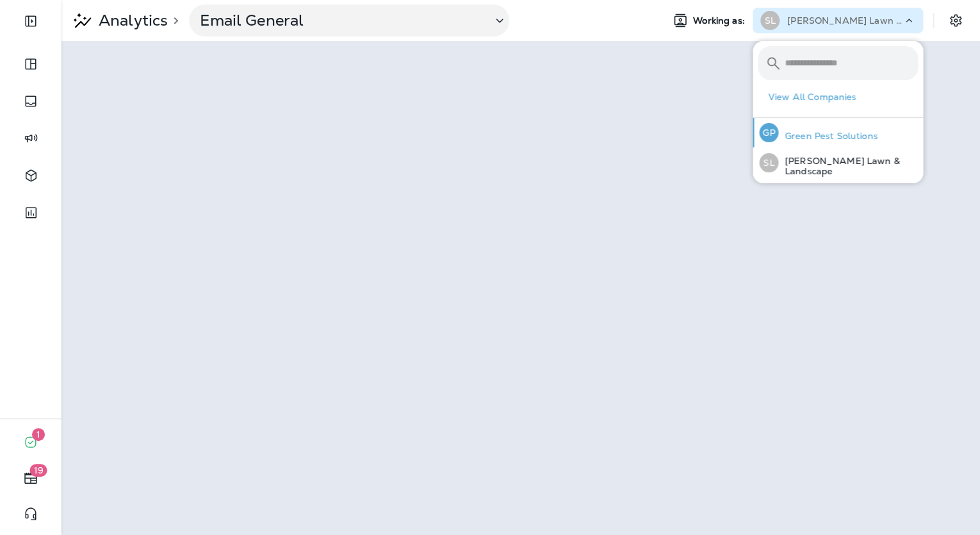  Describe the element at coordinates (31, 478) in the screenshot. I see `button: 19` at that location.